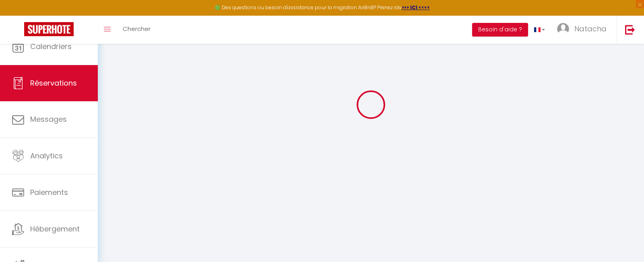 This screenshot has height=262, width=644. What do you see at coordinates (583, 30) in the screenshot?
I see `a: ... Natacha` at bounding box center [583, 30].